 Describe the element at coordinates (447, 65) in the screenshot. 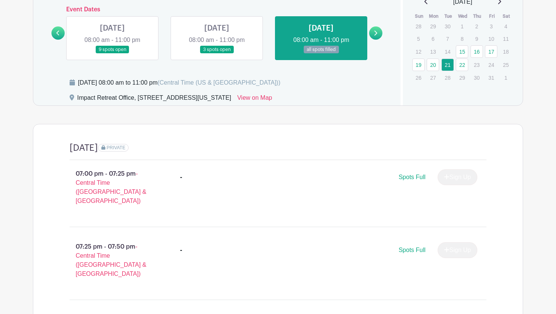

I see `a: 21` at that location.